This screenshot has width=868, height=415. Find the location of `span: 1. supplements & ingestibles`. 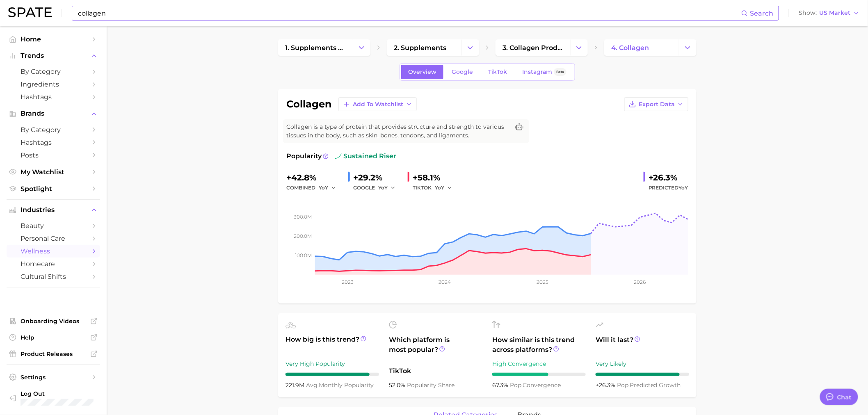

span: 1. supplements & ingestibles is located at coordinates (315, 48).